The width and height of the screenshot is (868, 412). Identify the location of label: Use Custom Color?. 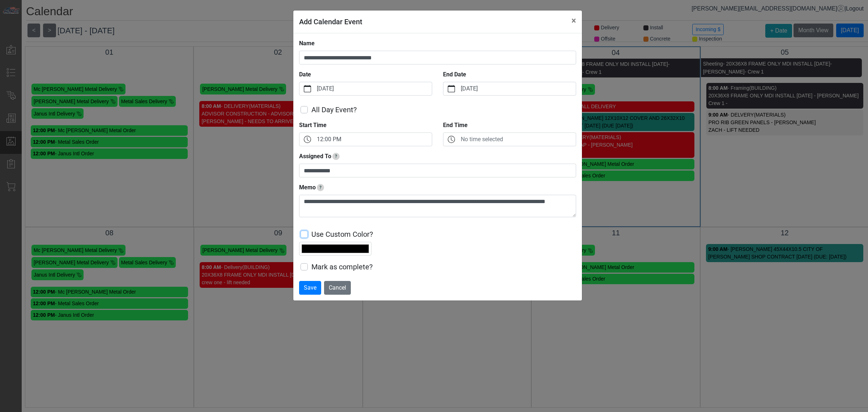
(342, 234).